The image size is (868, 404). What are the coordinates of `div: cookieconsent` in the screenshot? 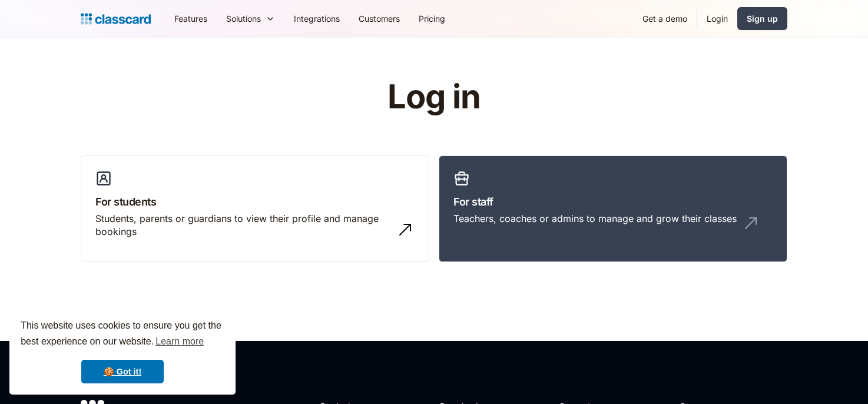 It's located at (122, 351).